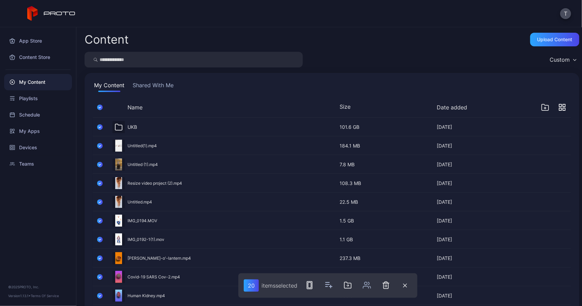  What do you see at coordinates (566, 14) in the screenshot?
I see `button: T` at bounding box center [566, 14].